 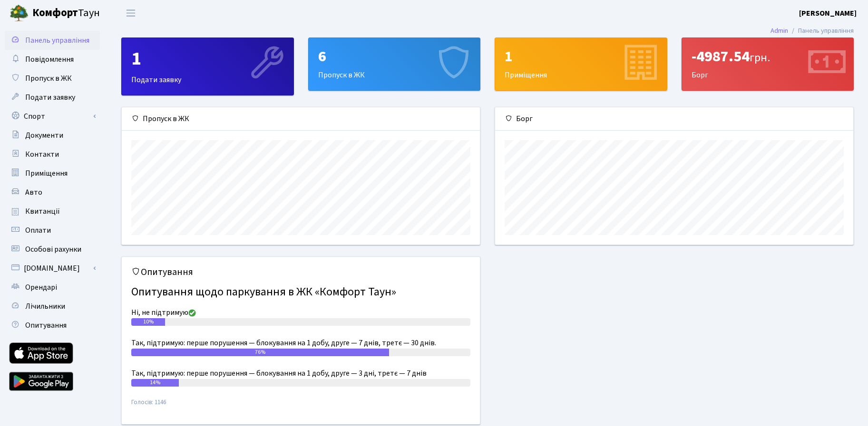 I want to click on a: Подати заявку, so click(x=52, y=97).